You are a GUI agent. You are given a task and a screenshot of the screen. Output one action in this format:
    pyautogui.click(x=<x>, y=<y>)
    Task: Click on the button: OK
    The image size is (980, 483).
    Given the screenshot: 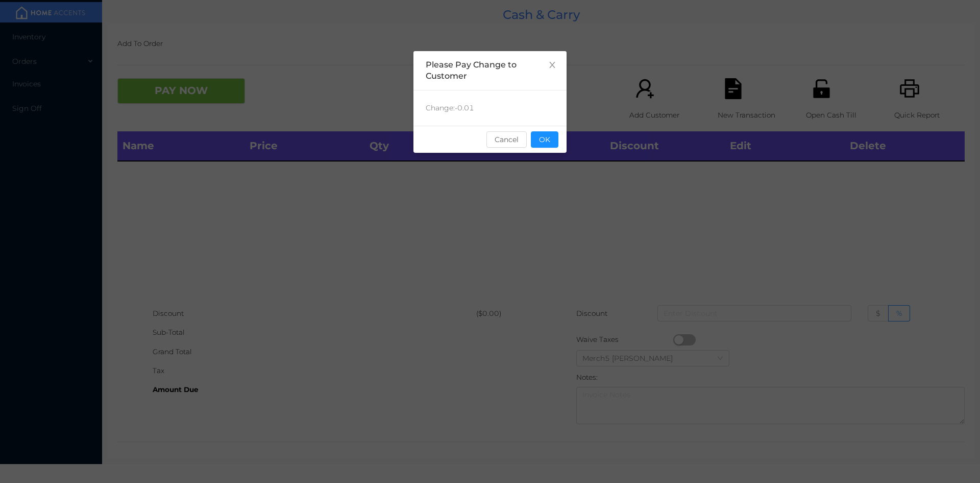 What is the action you would take?
    pyautogui.click(x=544, y=140)
    